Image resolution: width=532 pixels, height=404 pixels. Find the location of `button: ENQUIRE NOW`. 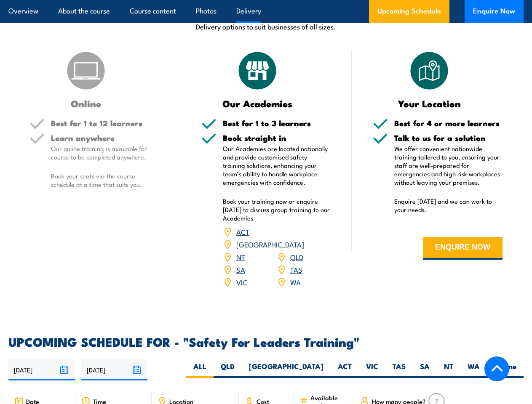

button: ENQUIRE NOW is located at coordinates (463, 248).